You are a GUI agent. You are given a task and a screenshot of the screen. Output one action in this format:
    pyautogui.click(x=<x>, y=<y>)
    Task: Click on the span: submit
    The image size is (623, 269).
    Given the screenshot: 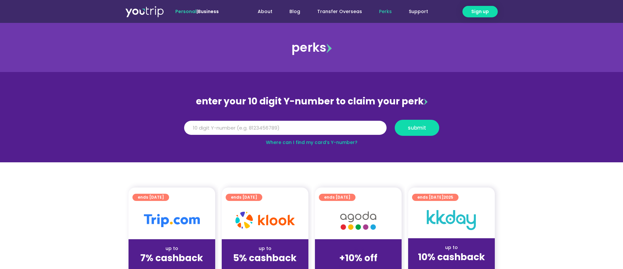 What is the action you would take?
    pyautogui.click(x=417, y=127)
    